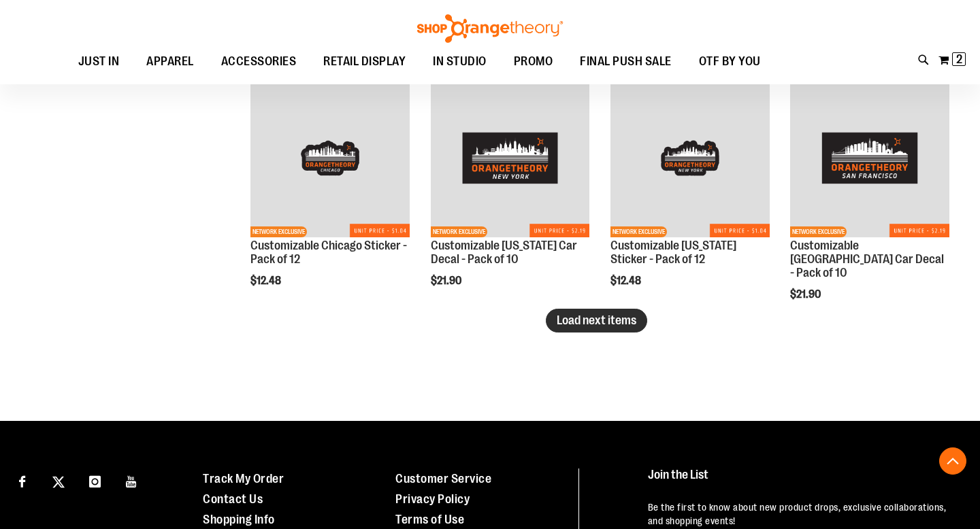 The image size is (980, 529). I want to click on a: Visit our Youtube page, so click(131, 480).